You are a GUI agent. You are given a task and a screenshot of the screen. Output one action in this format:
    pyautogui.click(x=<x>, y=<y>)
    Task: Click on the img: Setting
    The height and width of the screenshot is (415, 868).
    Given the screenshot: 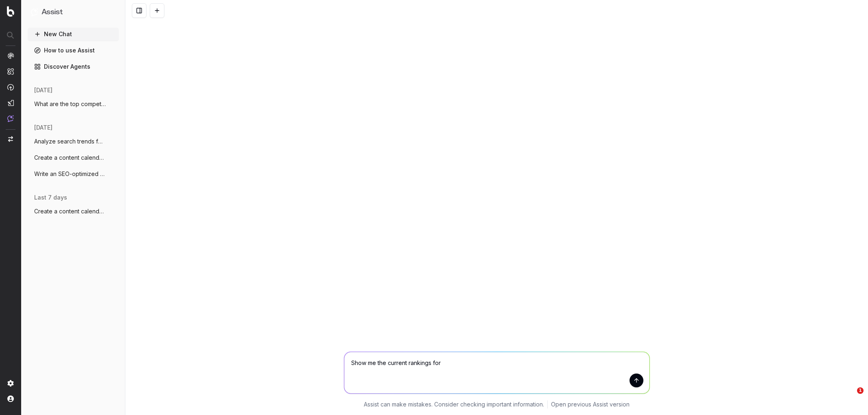 What is the action you would take?
    pyautogui.click(x=11, y=383)
    